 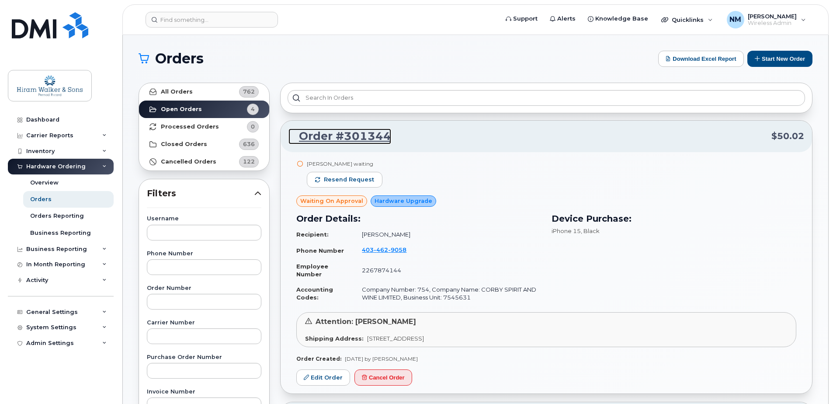 What do you see at coordinates (447, 270) in the screenshot?
I see `td: 2267874144` at bounding box center [447, 270].